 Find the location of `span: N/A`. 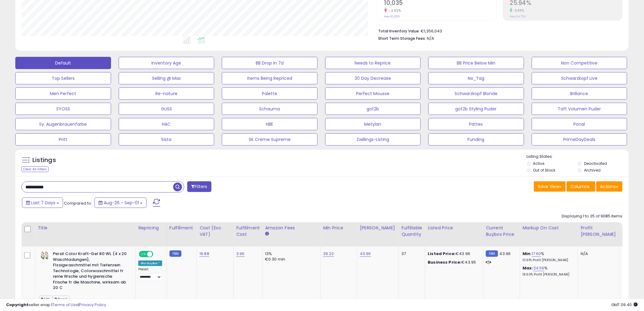

span: N/A is located at coordinates (431, 38).